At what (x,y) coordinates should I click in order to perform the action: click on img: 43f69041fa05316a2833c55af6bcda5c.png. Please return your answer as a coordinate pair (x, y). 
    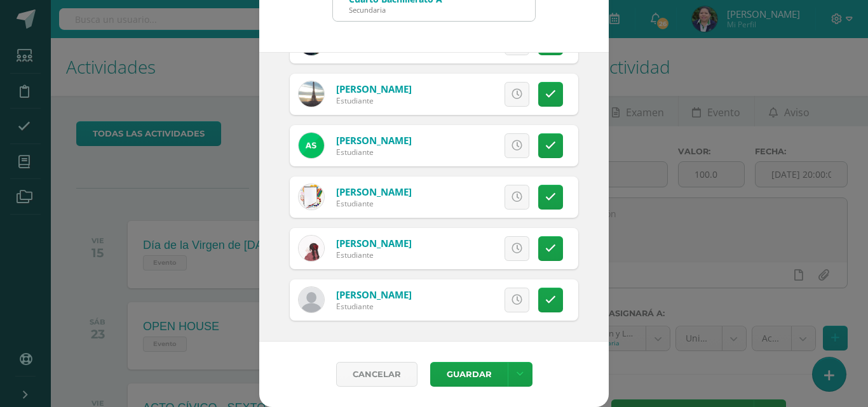
    Looking at the image, I should click on (311, 248).